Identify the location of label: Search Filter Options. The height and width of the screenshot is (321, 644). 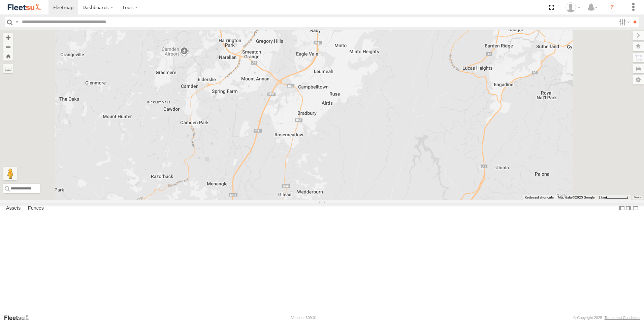
(624, 22).